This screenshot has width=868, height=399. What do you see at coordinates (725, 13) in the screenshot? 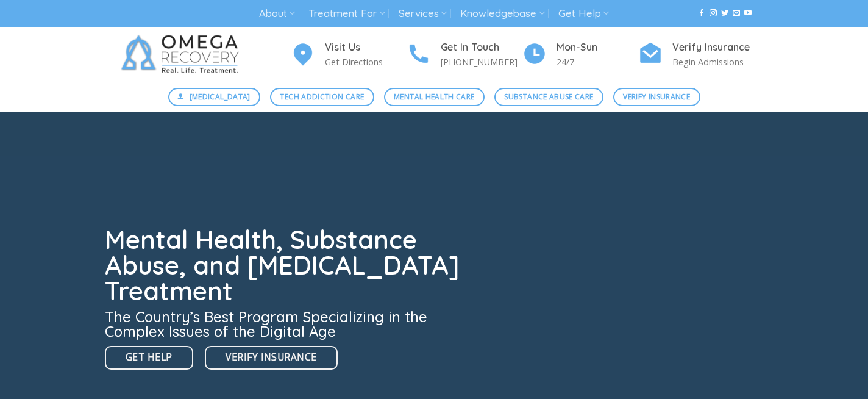
I see `a: Follow on Twitter` at bounding box center [725, 13].